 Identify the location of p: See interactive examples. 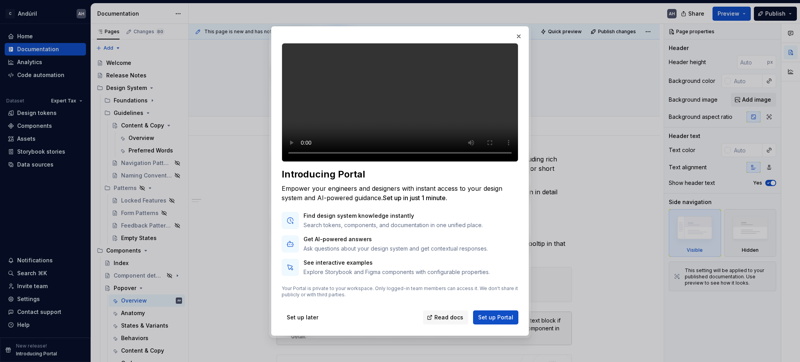
(397, 263).